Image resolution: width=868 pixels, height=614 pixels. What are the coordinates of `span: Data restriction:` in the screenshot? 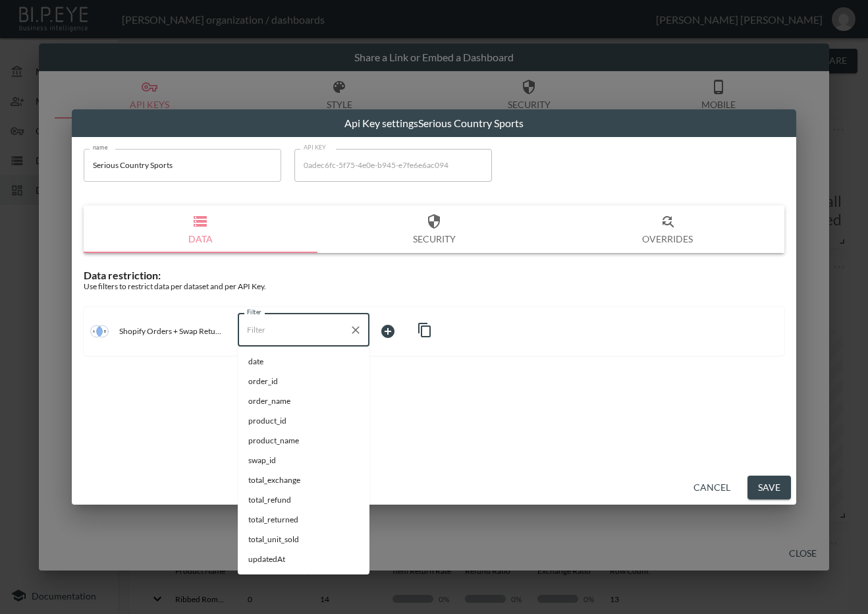 It's located at (122, 274).